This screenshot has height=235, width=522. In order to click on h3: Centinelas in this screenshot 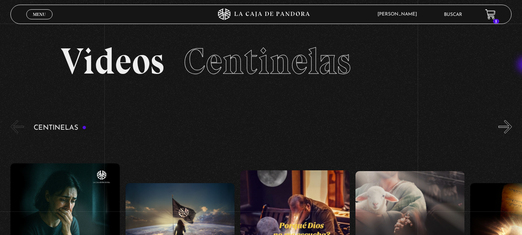, I will do `click(60, 128)`.